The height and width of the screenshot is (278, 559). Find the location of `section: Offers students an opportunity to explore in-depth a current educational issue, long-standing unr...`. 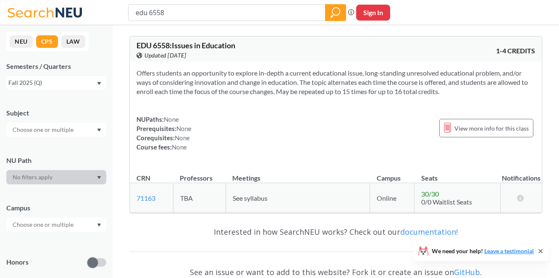

section: Offers students an opportunity to explore in-depth a current educational issue, long-standing unr... is located at coordinates (336, 82).